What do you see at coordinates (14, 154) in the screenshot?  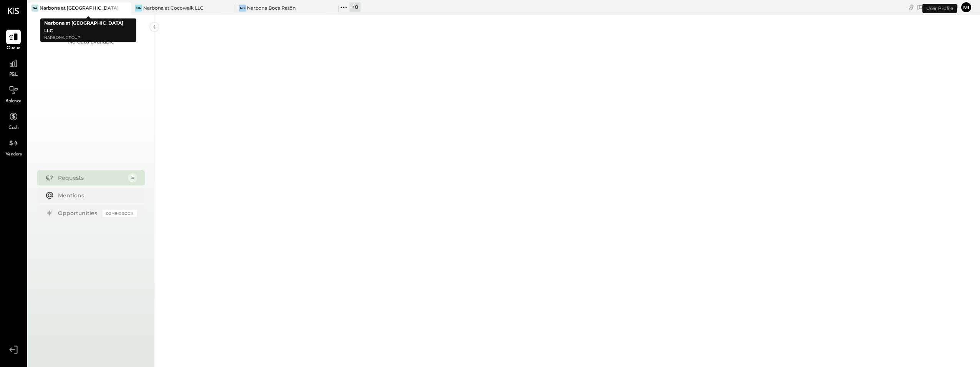 I see `span: Vendors` at bounding box center [14, 154].